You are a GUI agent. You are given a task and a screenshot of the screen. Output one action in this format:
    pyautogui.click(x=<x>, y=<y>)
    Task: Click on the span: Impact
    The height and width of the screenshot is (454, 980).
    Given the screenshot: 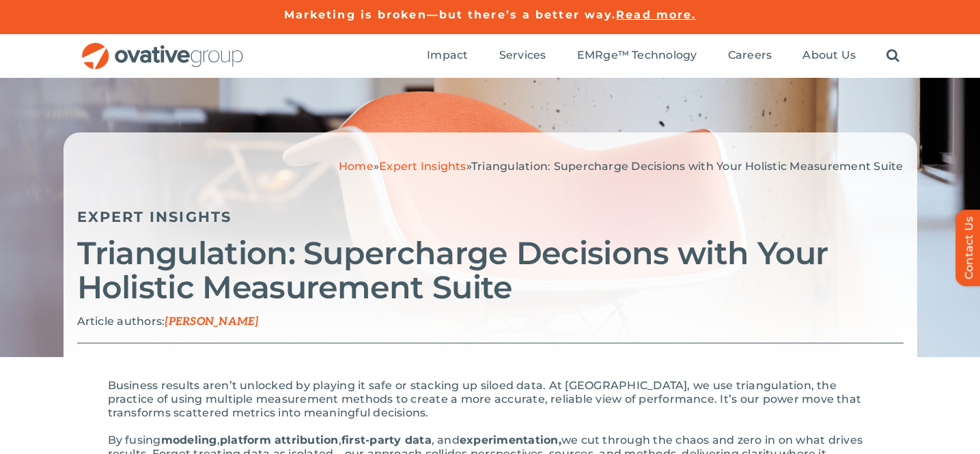 What is the action you would take?
    pyautogui.click(x=447, y=55)
    